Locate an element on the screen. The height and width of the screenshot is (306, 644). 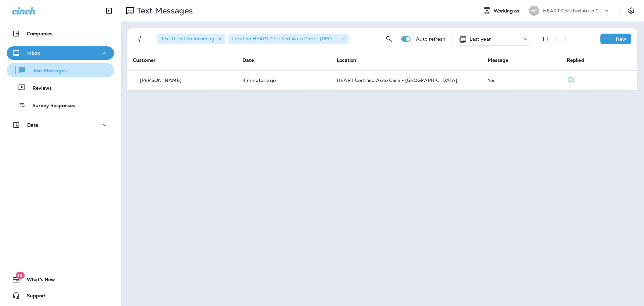
button: Companies is located at coordinates (61, 34).